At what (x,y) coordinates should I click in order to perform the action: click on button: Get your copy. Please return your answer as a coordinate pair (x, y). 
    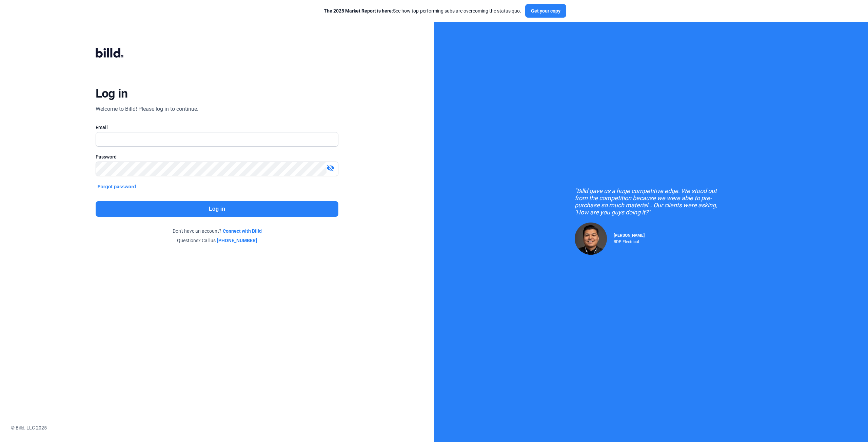
    Looking at the image, I should click on (545, 11).